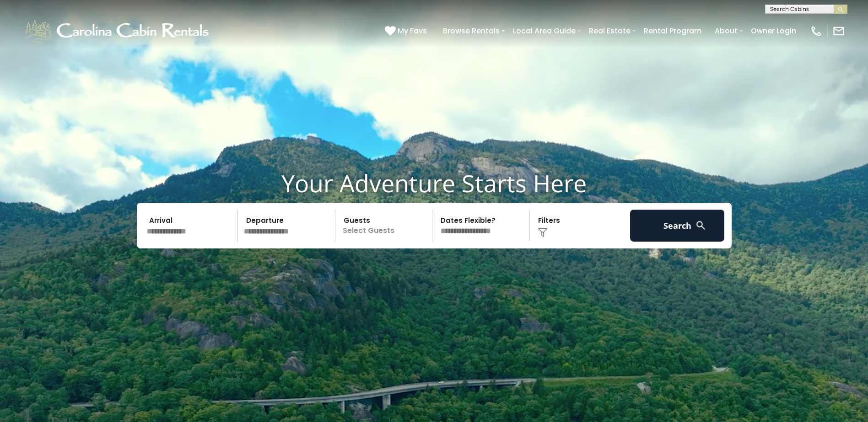  I want to click on a: My Favs, so click(407, 31).